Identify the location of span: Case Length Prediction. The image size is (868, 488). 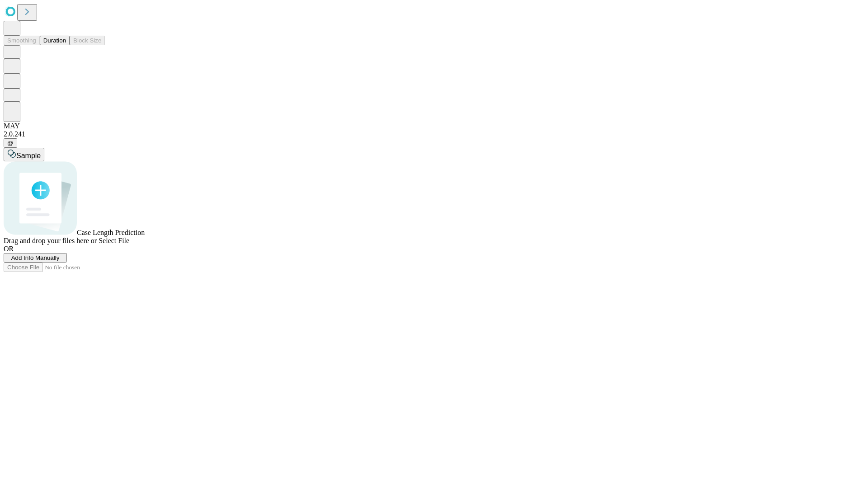
(111, 233).